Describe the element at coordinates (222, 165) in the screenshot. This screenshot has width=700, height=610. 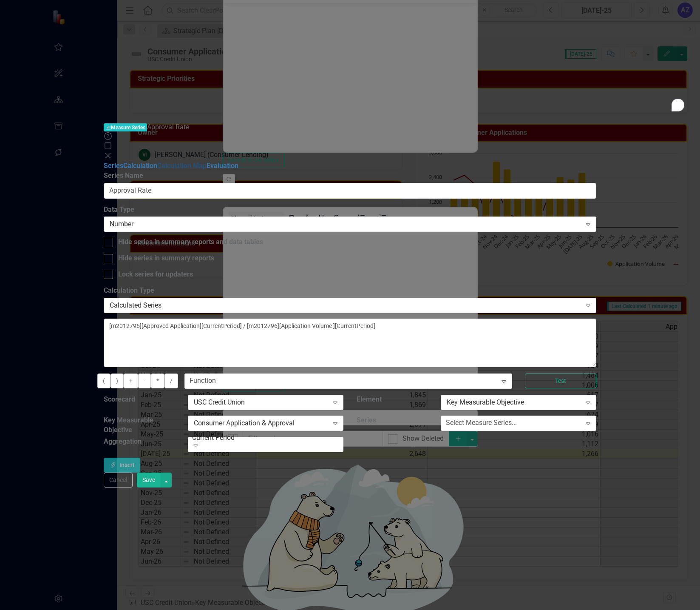
I see `a: Evaluation` at that location.